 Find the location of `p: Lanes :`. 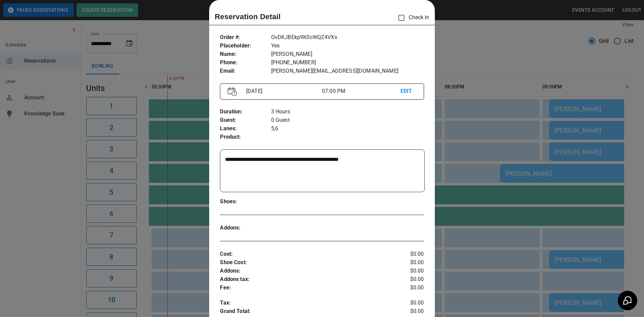

p: Lanes : is located at coordinates (246, 129).